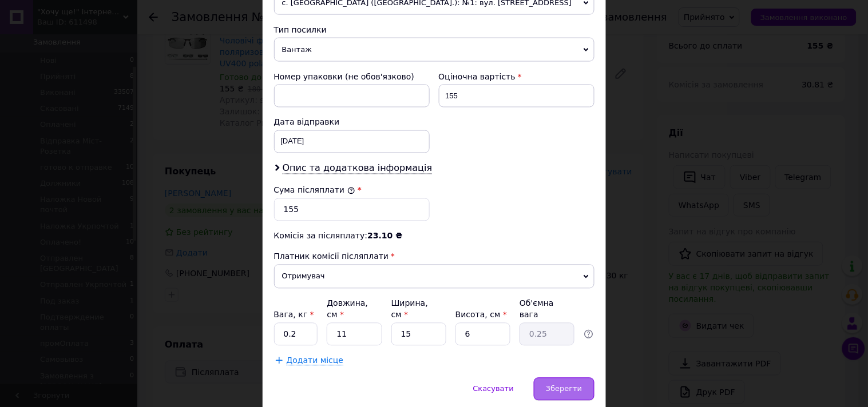 This screenshot has width=868, height=407. What do you see at coordinates (300, 30) in the screenshot?
I see `span: Тип посилки` at bounding box center [300, 30].